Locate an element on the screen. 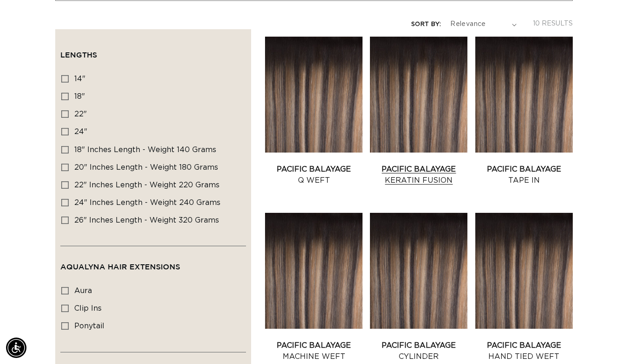  summary: Lengths (0 selected) is located at coordinates (153, 51).